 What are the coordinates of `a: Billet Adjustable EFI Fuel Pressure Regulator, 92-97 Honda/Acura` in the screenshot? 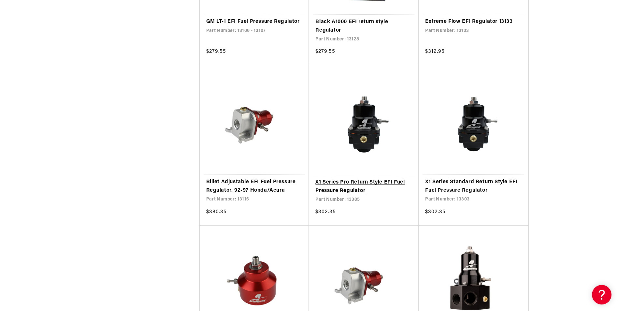 It's located at (255, 186).